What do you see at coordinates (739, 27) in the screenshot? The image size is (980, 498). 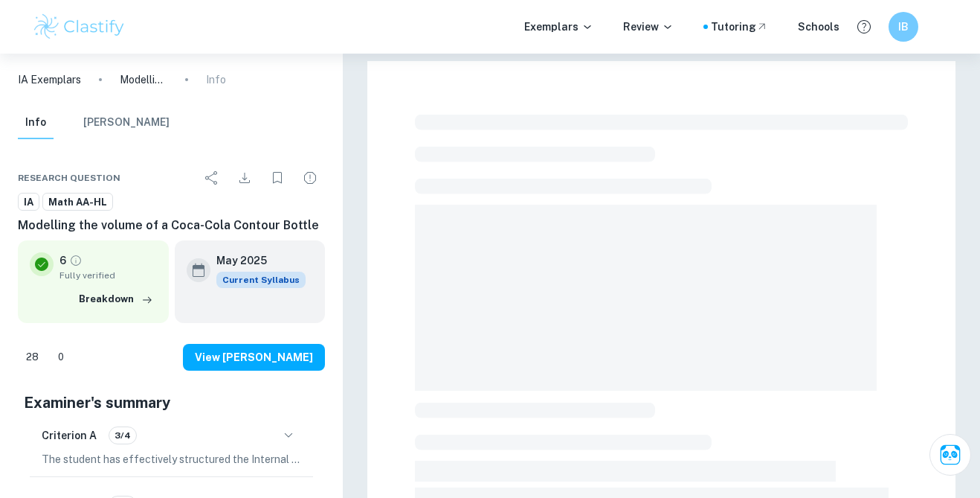 I see `a: Tutoring` at bounding box center [739, 27].